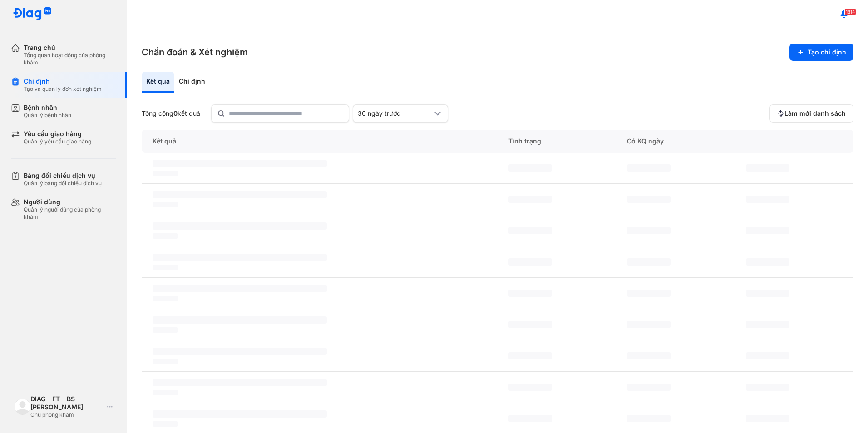 This screenshot has height=433, width=868. What do you see at coordinates (70, 48) in the screenshot?
I see `div: Trang chủ` at bounding box center [70, 48].